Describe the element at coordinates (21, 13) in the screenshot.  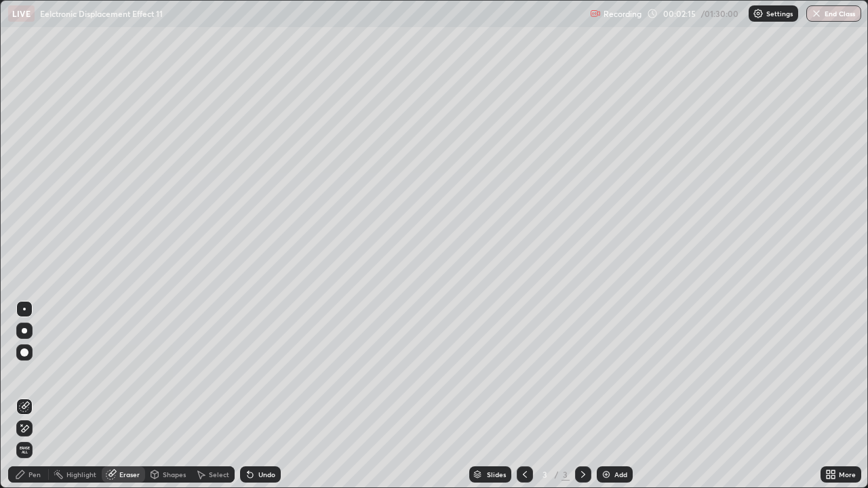
I see `p: LIVE` at that location.